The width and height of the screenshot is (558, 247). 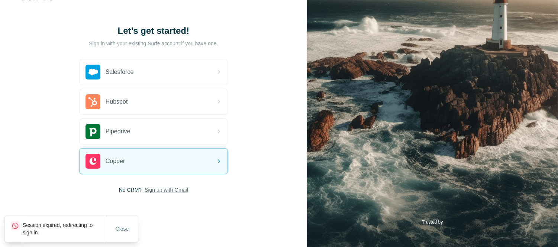 I want to click on button: Sign up with Gmail, so click(x=166, y=190).